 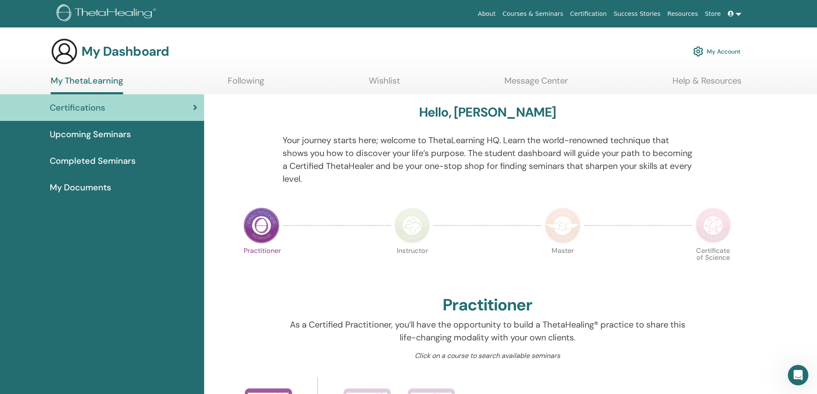 What do you see at coordinates (713, 226) in the screenshot?
I see `img: Certificate of Science` at bounding box center [713, 226].